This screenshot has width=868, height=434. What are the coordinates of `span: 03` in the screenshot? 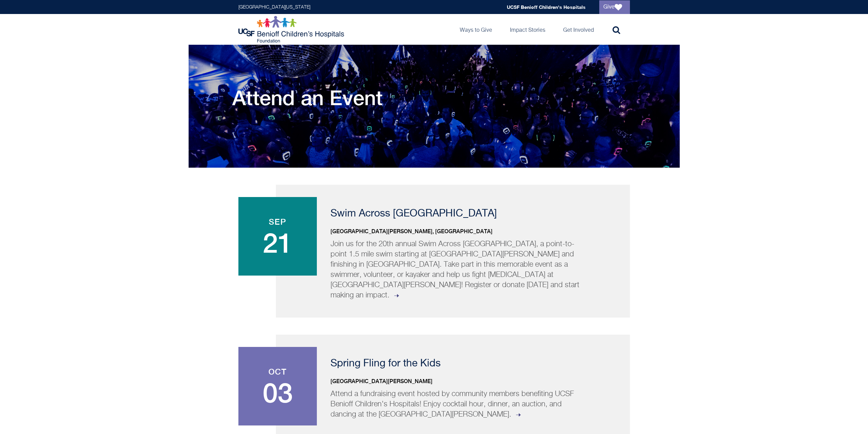 It's located at (278, 392).